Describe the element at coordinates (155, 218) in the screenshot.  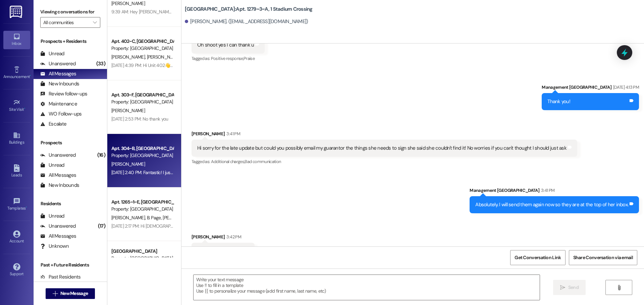
I see `span: B. Page` at that location.